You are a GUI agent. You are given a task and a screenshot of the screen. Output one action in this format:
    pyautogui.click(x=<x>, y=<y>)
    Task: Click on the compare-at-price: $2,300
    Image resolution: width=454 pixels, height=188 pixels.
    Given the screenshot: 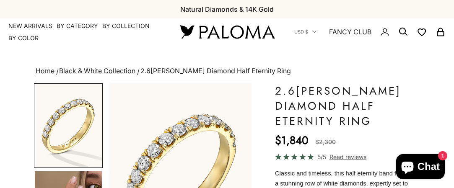 What is the action you would take?
    pyautogui.click(x=325, y=142)
    